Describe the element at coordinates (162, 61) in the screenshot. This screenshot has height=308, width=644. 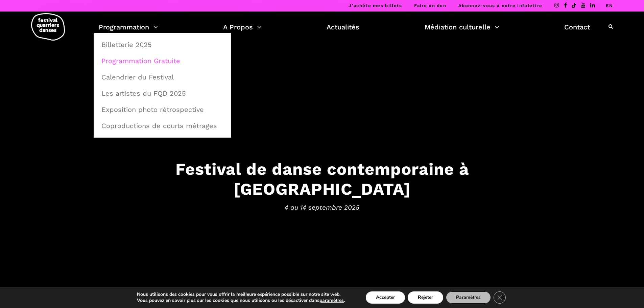
I see `a: Programmation Gratuite` at that location.